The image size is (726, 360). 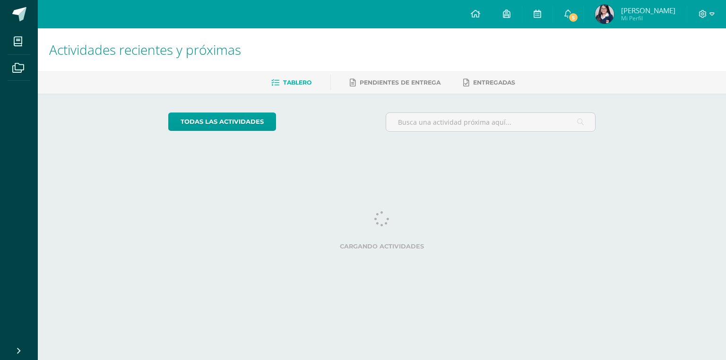 I want to click on a: todas las Actividades, so click(x=222, y=122).